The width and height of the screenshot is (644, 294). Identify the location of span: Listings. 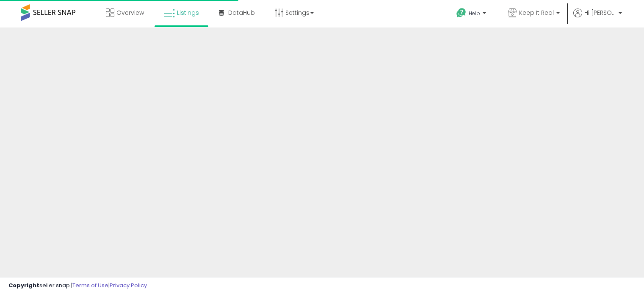
(188, 13).